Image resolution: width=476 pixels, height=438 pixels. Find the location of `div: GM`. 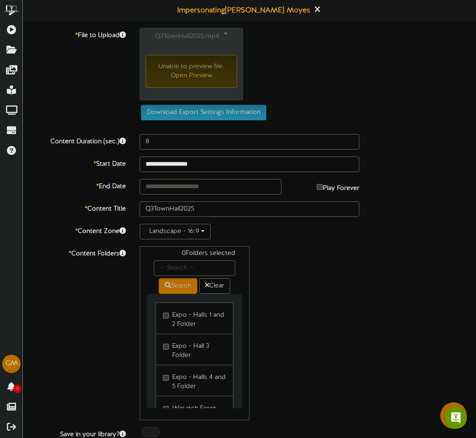

div: GM is located at coordinates (11, 364).